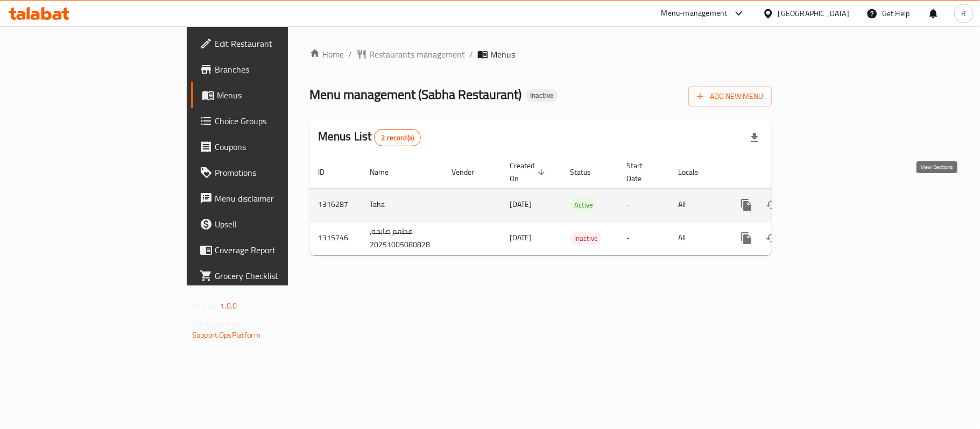 Image resolution: width=980 pixels, height=429 pixels. Describe the element at coordinates (641, 172) in the screenshot. I see `span: Start Date` at that location.